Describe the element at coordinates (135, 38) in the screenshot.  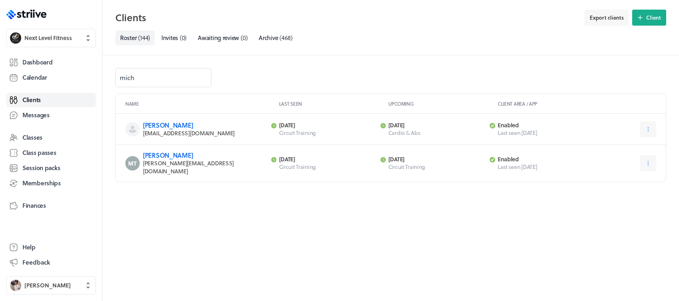
I see `a: Roster(144)` at that location.